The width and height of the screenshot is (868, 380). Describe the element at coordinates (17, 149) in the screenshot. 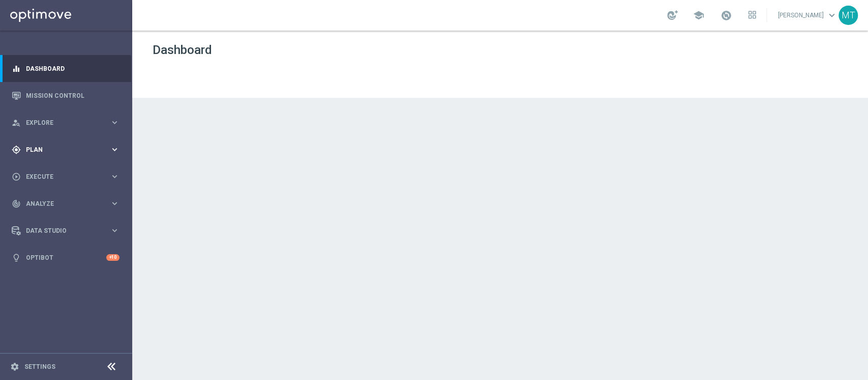

I see `i: gps_fixed` at that location.